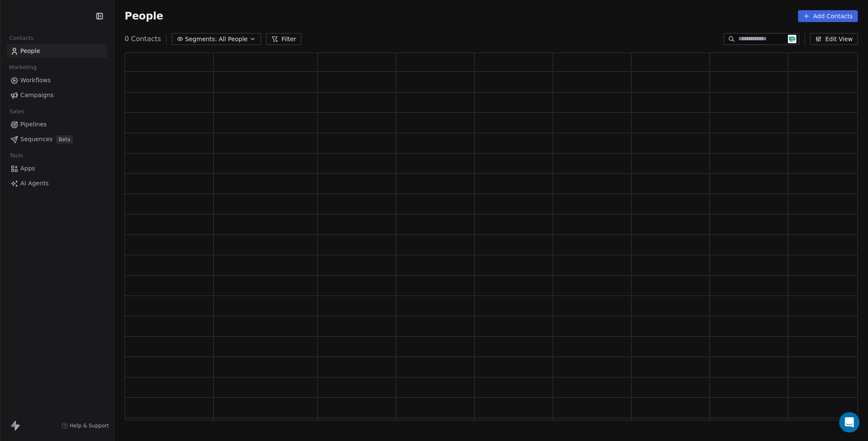  What do you see at coordinates (850, 423) in the screenshot?
I see `div: Open Intercom Messenger` at bounding box center [850, 423].